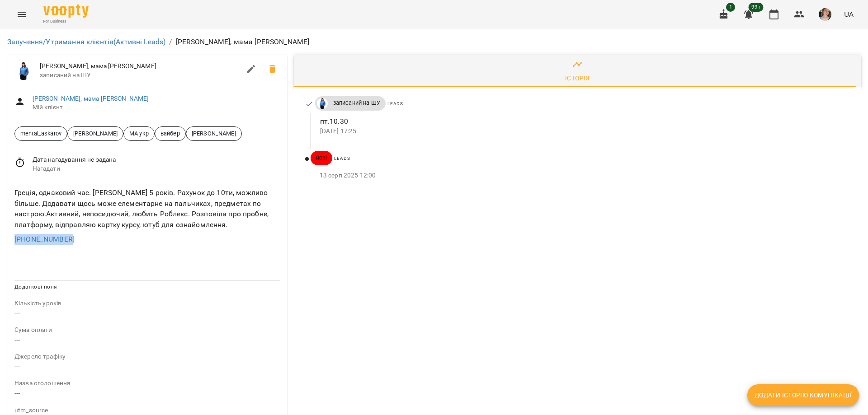 Image resolution: width=868 pixels, height=415 pixels. I want to click on nav: breadcrumb, so click(434, 42).